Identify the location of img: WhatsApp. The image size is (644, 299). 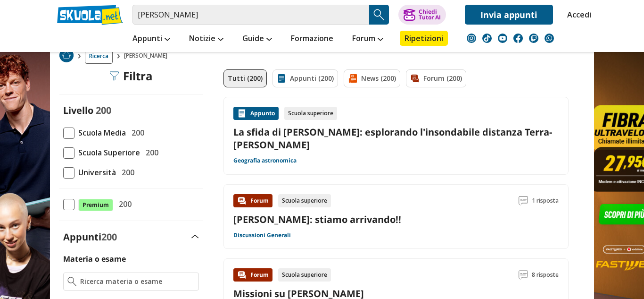
(549, 38).